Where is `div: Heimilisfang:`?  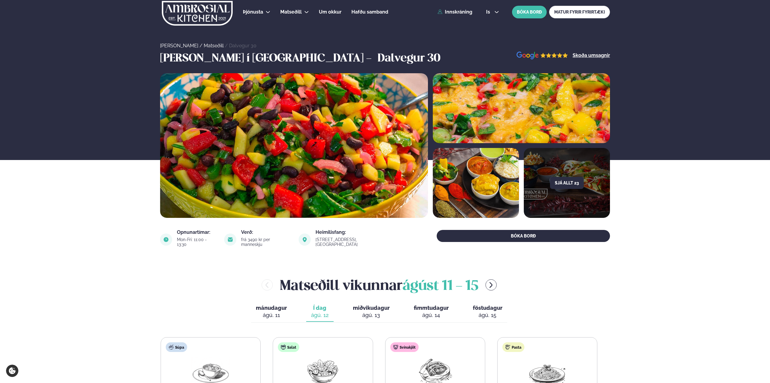 div: Heimilisfang: is located at coordinates (357, 232).